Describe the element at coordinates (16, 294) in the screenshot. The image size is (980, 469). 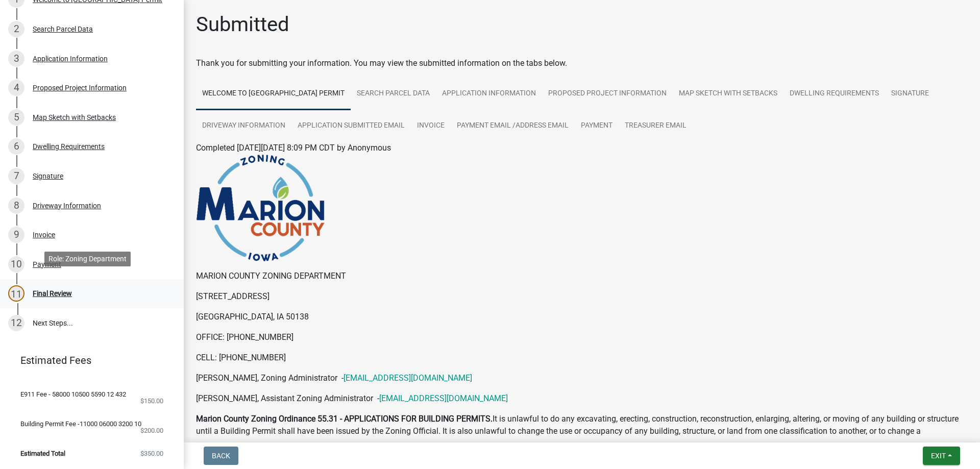
I see `div: 11` at that location.